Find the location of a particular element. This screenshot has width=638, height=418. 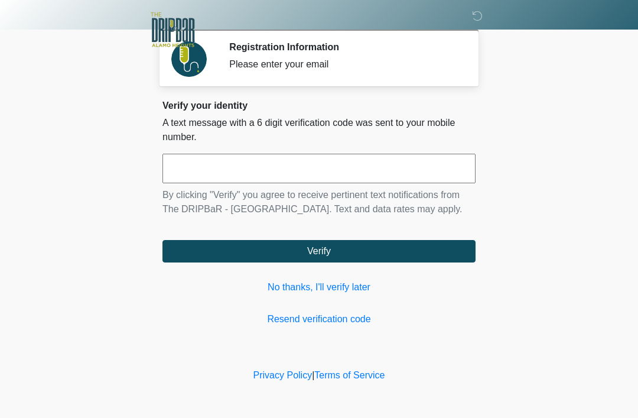

a: Resend verification code is located at coordinates (319, 319).